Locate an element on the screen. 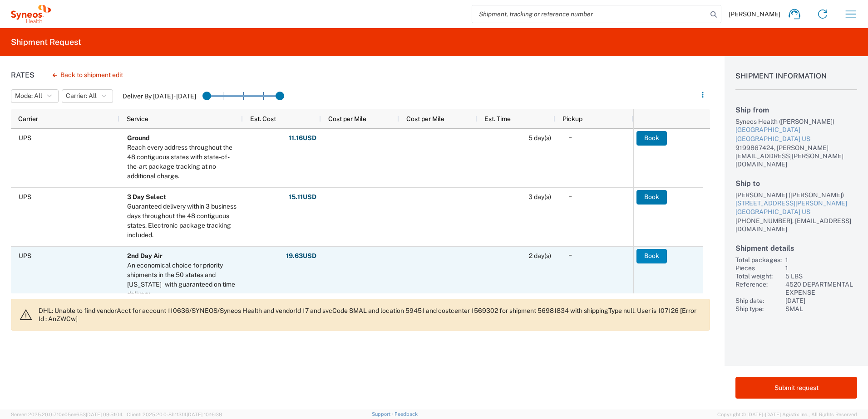  h2: Ship from is located at coordinates (797, 110).